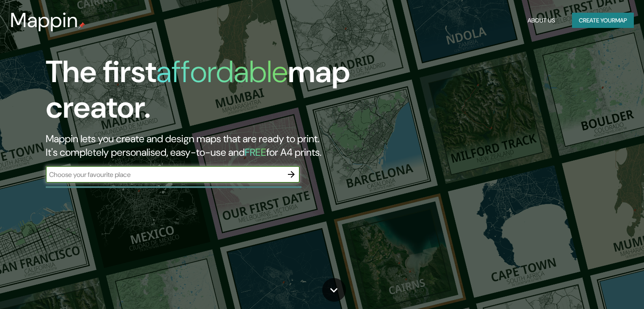  What do you see at coordinates (206, 93) in the screenshot?
I see `h1: The first map creator.` at bounding box center [206, 93].